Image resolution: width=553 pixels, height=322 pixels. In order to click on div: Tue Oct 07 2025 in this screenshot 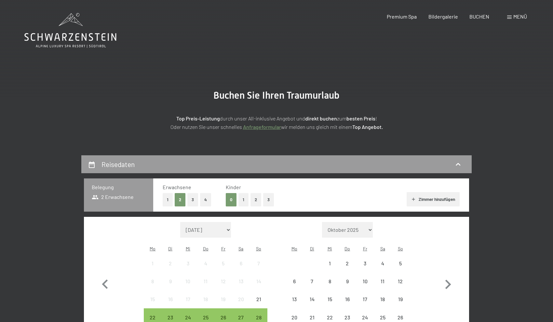, I will do `click(312, 281)`.